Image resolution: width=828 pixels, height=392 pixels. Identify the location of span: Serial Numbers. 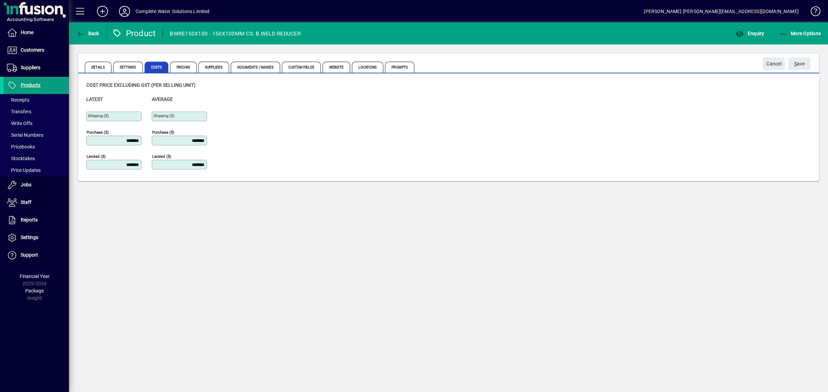
(25, 135).